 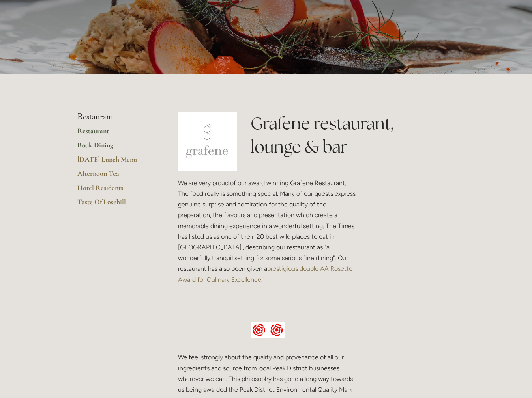 I want to click on a: prestigious double AA Rosette Award for Culinary Excellence, so click(x=266, y=274).